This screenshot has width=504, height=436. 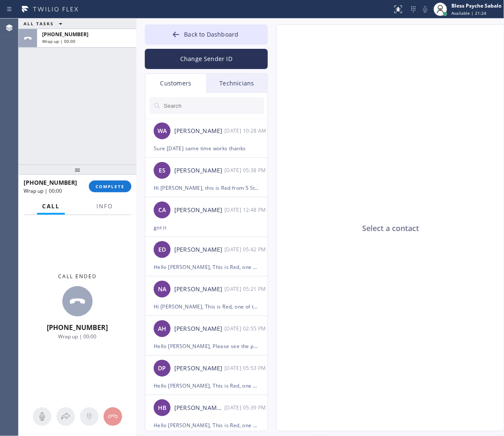 What do you see at coordinates (237, 83) in the screenshot?
I see `div: Technicians` at bounding box center [237, 83].